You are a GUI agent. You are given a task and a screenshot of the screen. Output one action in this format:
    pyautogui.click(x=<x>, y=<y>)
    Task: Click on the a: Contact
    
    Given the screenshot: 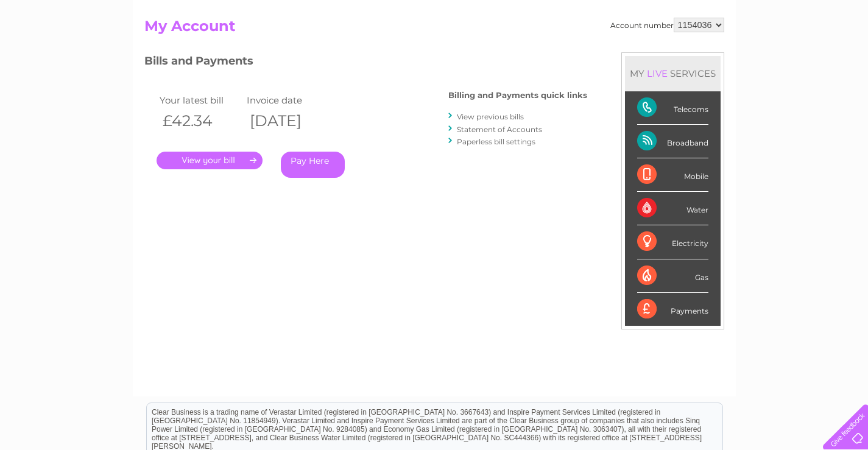 What is the action you would take?
    pyautogui.click(x=802, y=56)
    